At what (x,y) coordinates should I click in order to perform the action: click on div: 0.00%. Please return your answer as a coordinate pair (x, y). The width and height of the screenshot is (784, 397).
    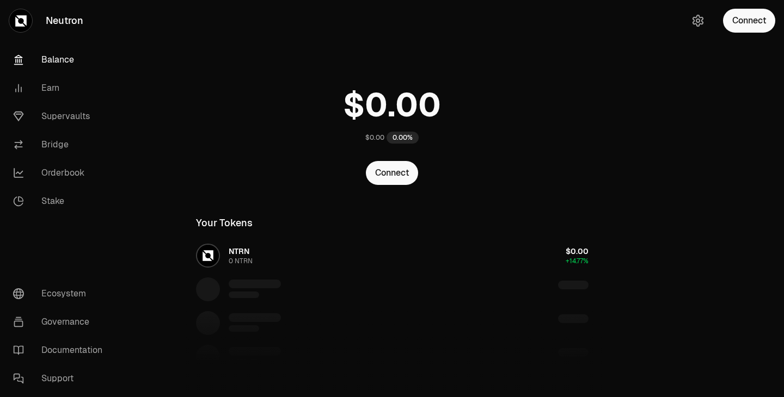
    Looking at the image, I should click on (402, 138).